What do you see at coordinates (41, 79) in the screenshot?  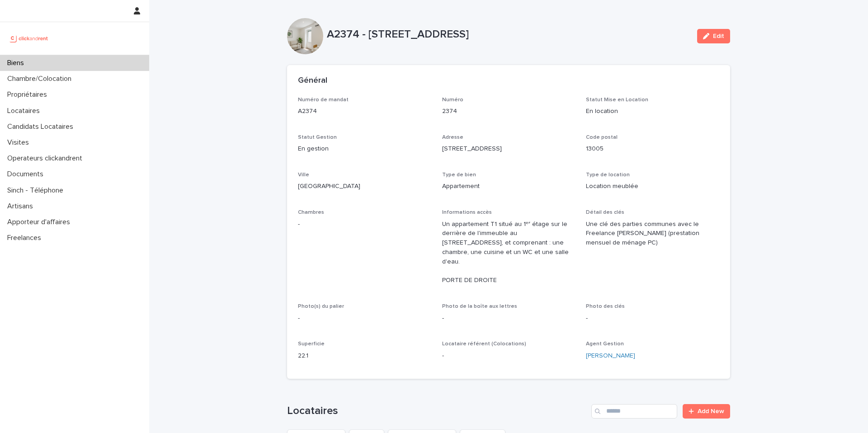 I see `p: Chambre/Colocation` at bounding box center [41, 79].